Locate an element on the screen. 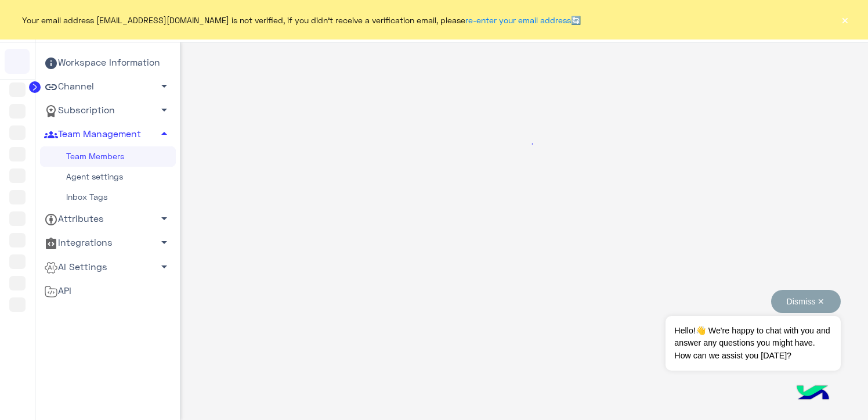 Image resolution: width=868 pixels, height=420 pixels. div: loading... is located at coordinates (524, 144).